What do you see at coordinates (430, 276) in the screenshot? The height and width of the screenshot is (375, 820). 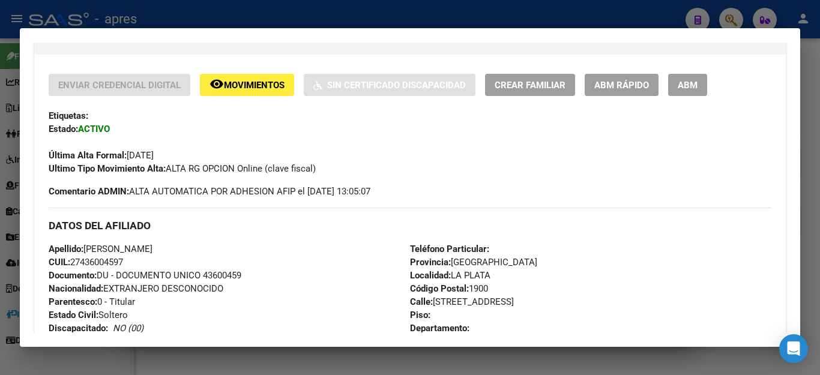 I see `strong: Localidad:` at bounding box center [430, 276].